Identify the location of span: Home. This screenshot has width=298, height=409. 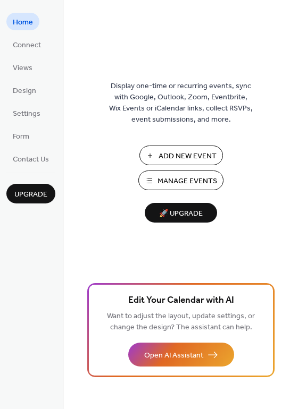
(23, 22).